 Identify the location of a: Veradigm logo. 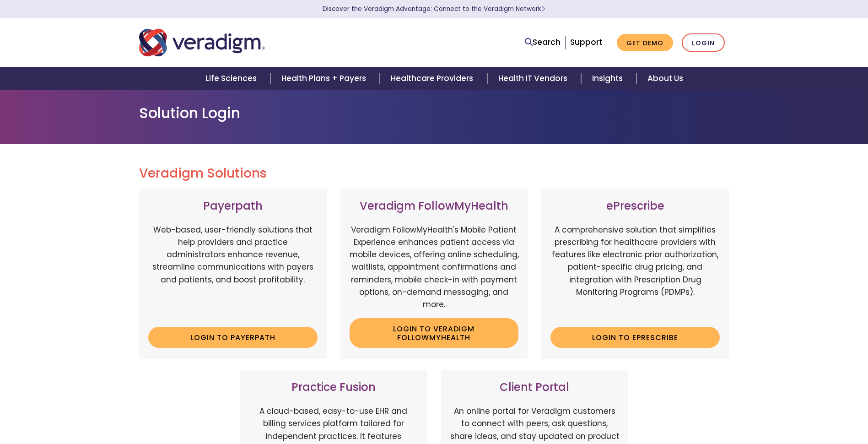
(202, 43).